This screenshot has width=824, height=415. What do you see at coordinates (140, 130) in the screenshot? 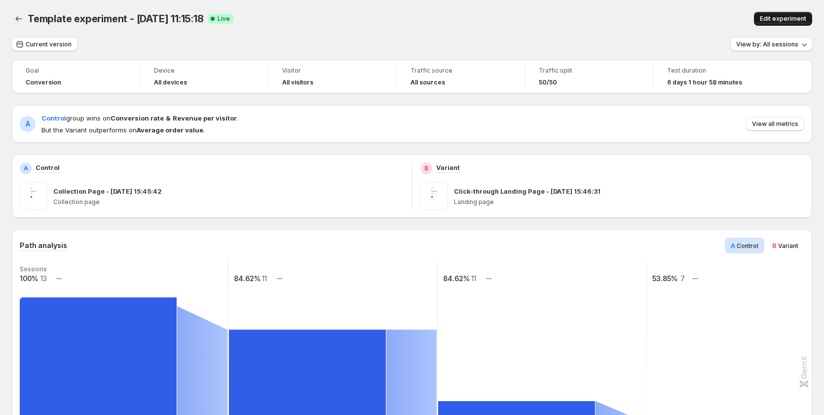
I see `span: But the Variant outperforms on .` at bounding box center [140, 130].